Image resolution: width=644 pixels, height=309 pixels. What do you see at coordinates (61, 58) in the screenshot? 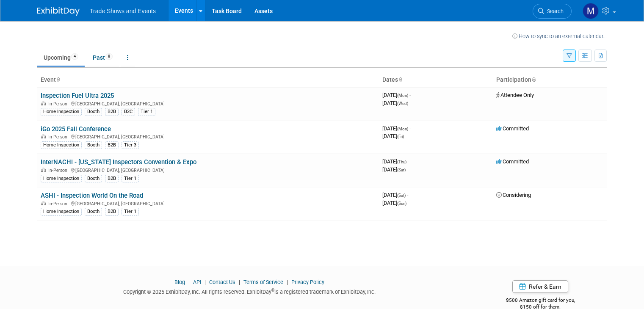
I see `a: Upcoming4` at bounding box center [61, 58].